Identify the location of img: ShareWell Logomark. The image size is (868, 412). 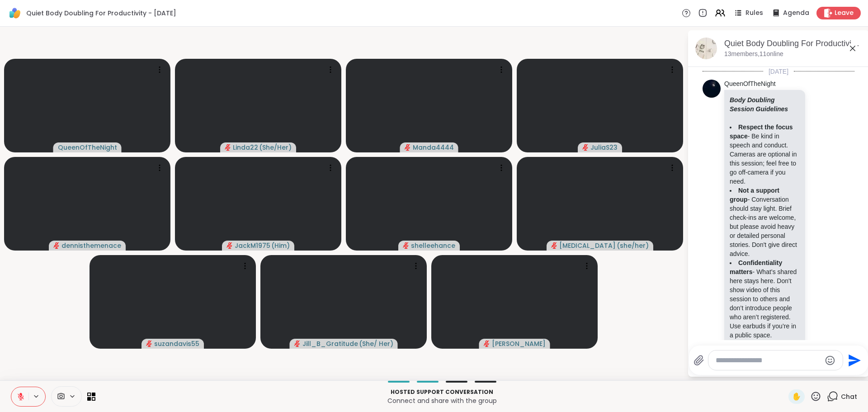
(15, 13).